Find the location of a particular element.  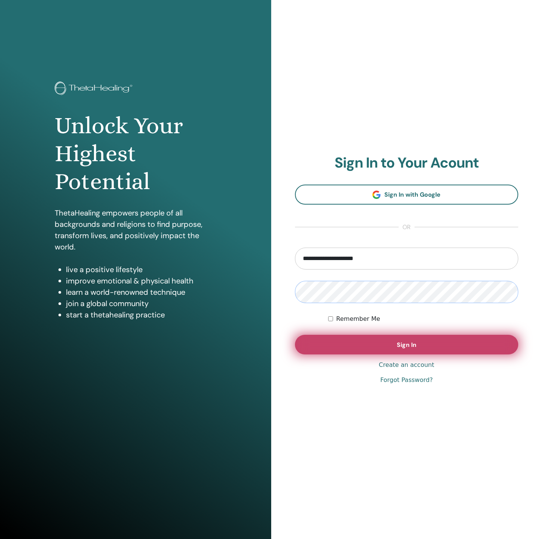

h1: Unlock Your Highest Potential is located at coordinates (135, 154).